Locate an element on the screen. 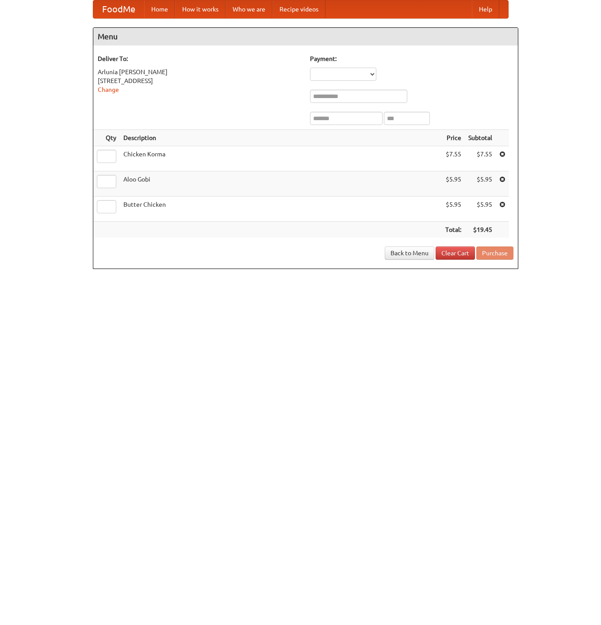  th: $19.45 is located at coordinates (480, 230).